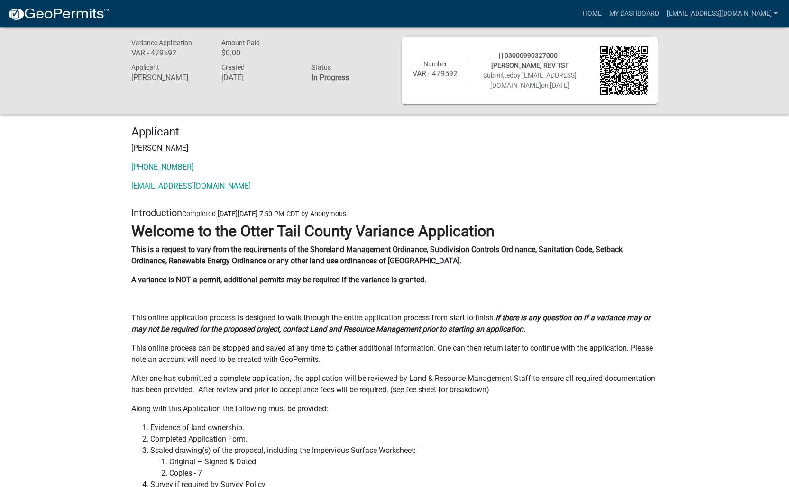 Image resolution: width=789 pixels, height=487 pixels. Describe the element at coordinates (394, 354) in the screenshot. I see `p: This online process can be stopped and saved at any time to gather additional information. One ca...` at that location.